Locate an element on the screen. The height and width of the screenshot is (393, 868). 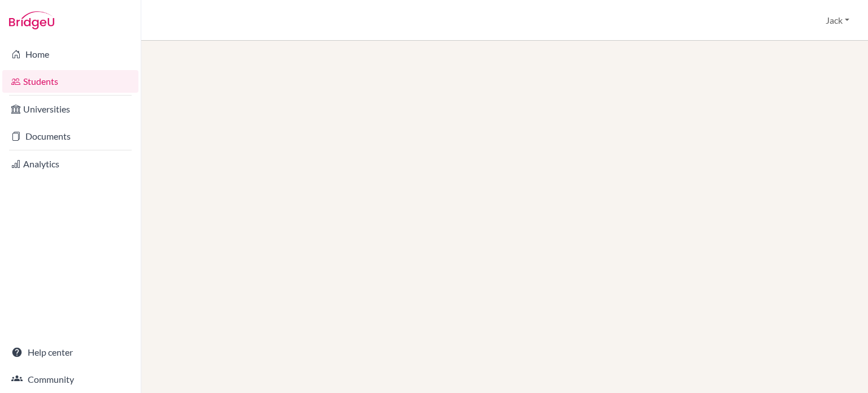
a: Students is located at coordinates (70, 82).